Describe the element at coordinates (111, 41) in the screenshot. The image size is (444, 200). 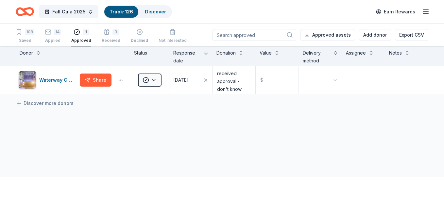
I see `div: Received` at that location.